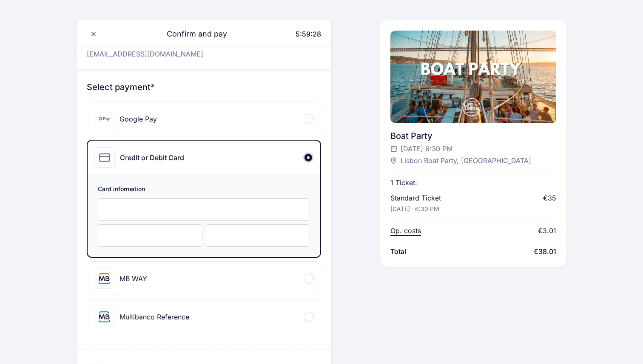  I want to click on span: Confirm and pay, so click(192, 34).